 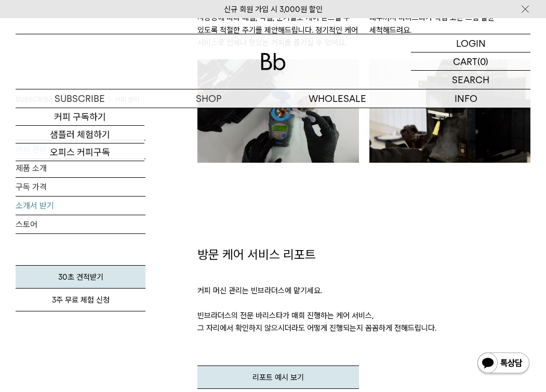 I want to click on a: 30초 견적받기, so click(x=80, y=276).